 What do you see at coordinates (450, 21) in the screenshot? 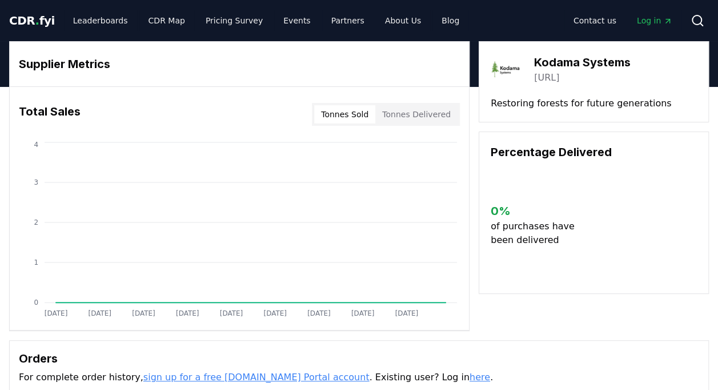
I see `a: Blog` at bounding box center [450, 21].